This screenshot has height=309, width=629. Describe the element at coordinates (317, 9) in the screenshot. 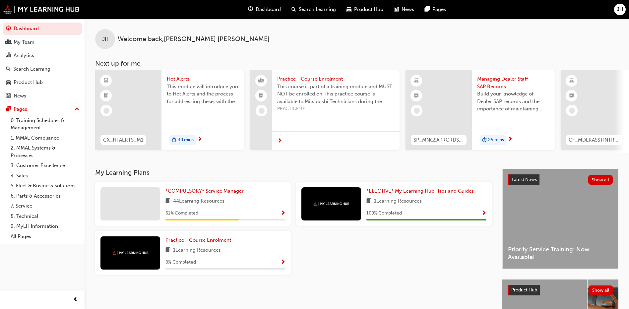

I see `span: Search Learning` at that location.